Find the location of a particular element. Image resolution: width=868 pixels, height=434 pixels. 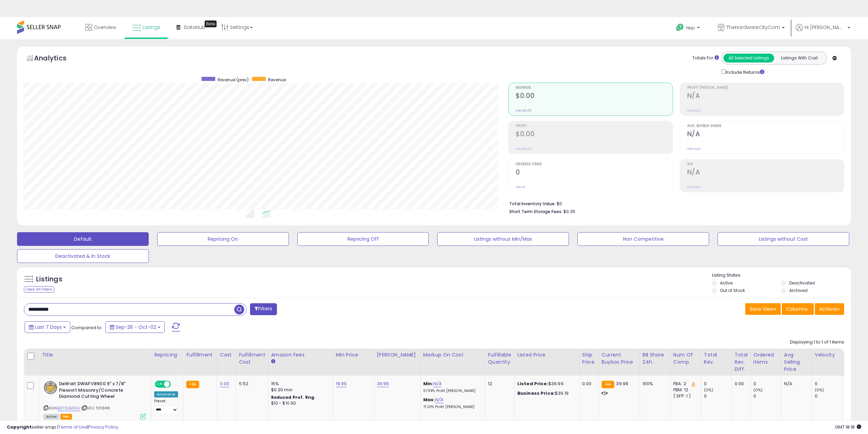

div: 100% is located at coordinates (654, 384).